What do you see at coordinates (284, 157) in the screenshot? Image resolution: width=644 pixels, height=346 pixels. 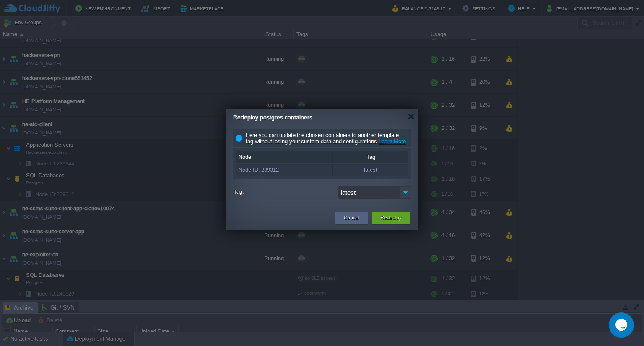 I see `div: Node` at bounding box center [284, 157].